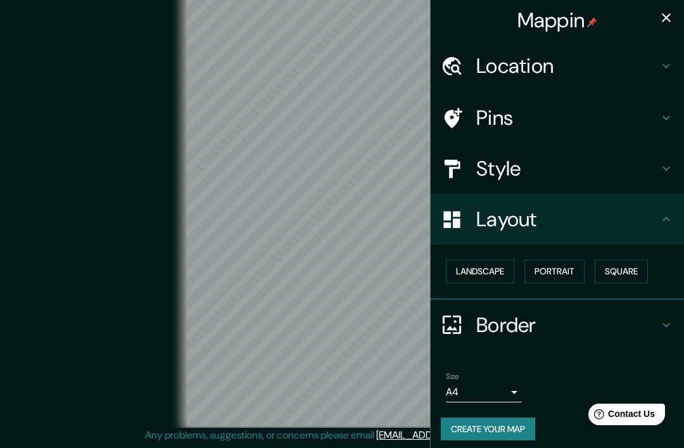 This screenshot has height=448, width=684. Describe the element at coordinates (568, 118) in the screenshot. I see `h4: Pins` at that location.